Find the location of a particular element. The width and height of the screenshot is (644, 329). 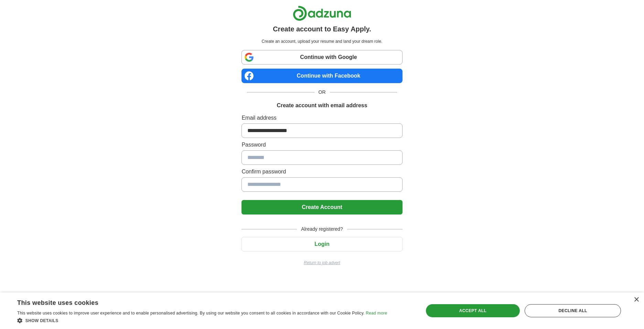

h1: Create account to Easy Apply. is located at coordinates (322, 29).